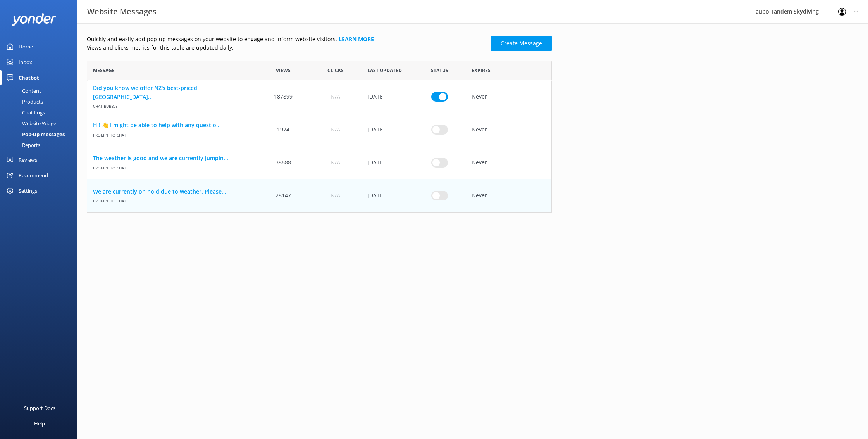  What do you see at coordinates (356, 39) in the screenshot?
I see `a: Learn more` at bounding box center [356, 39].